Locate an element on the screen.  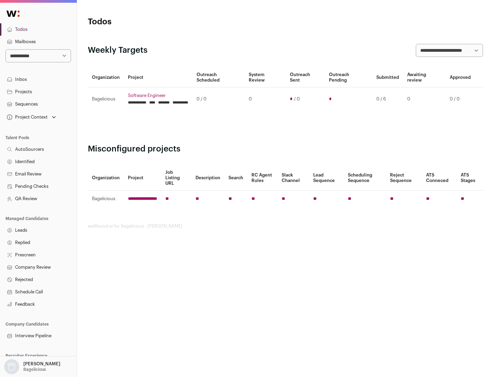
th: Submitted is located at coordinates (388, 78).